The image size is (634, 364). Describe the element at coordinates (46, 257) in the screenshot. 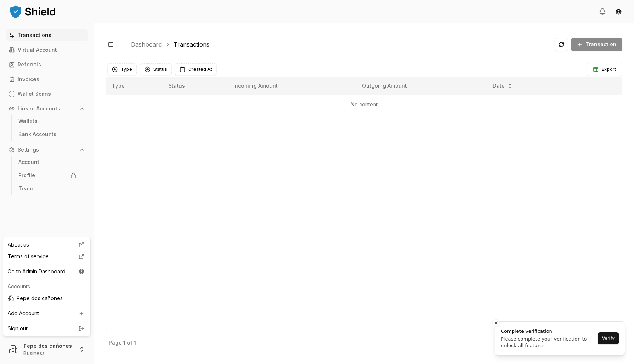

I see `a: Terms of service` at that location.